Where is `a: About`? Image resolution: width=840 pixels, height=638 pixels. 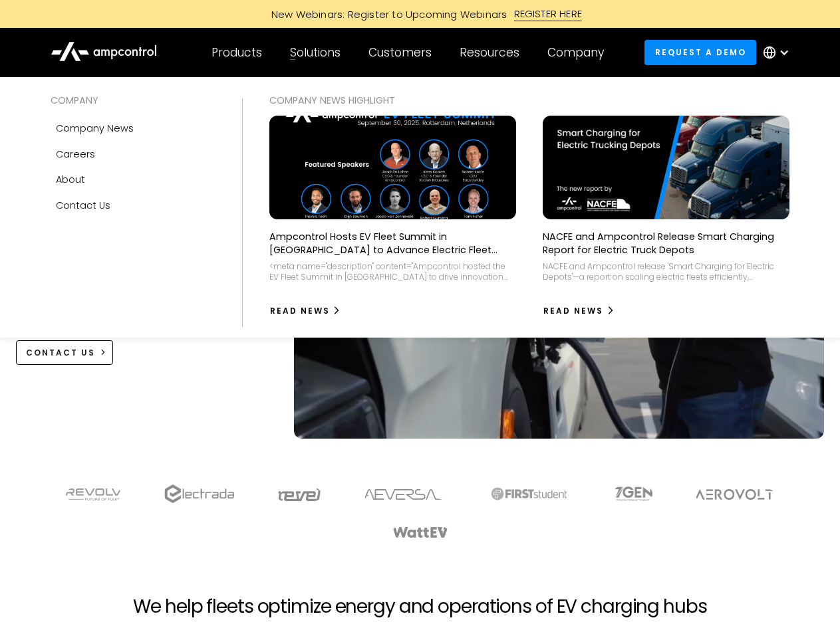
a: About is located at coordinates (133, 180).